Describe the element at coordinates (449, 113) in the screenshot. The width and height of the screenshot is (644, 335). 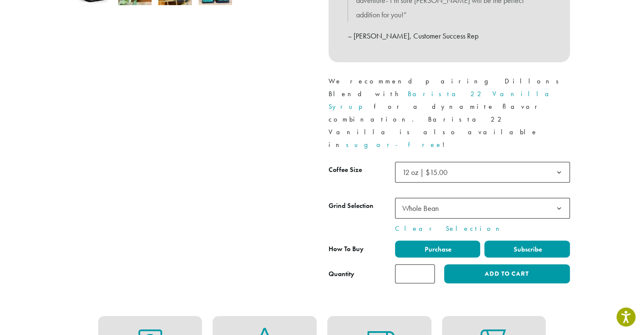
I see `p: We recommend pairing Dillons Blend with for a dynamite flavor combination. Barista 22 Vanilla is ...` at that location.